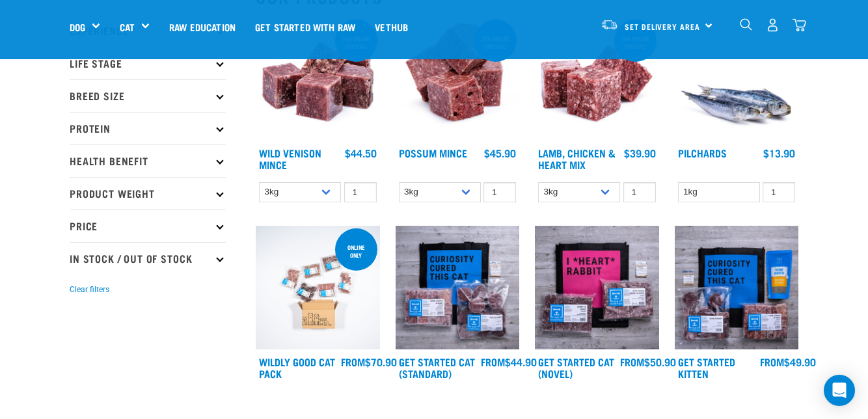 This screenshot has height=419, width=868. Describe the element at coordinates (596, 79) in the screenshot. I see `img: 1124 Lamb Chicken Heart Mix 01` at that location.